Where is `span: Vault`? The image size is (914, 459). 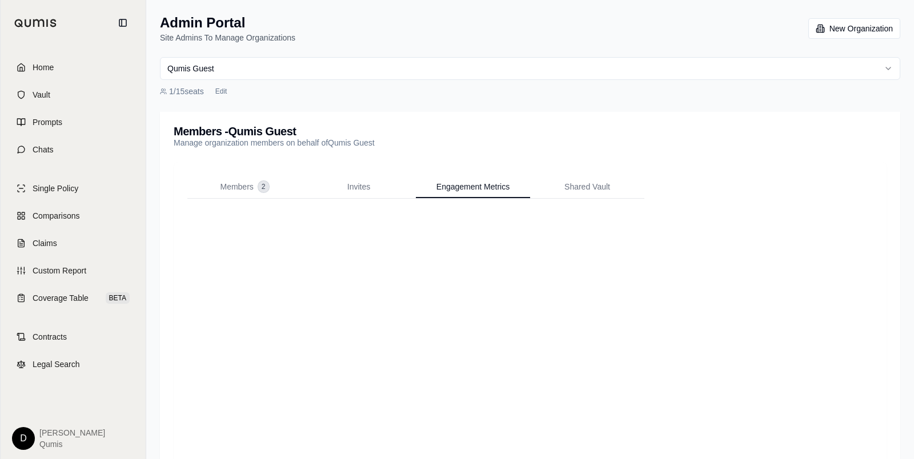
span: Vault is located at coordinates (41, 95).